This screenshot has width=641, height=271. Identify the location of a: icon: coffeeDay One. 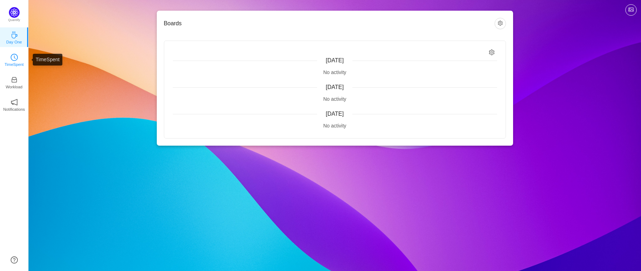
(14, 37).